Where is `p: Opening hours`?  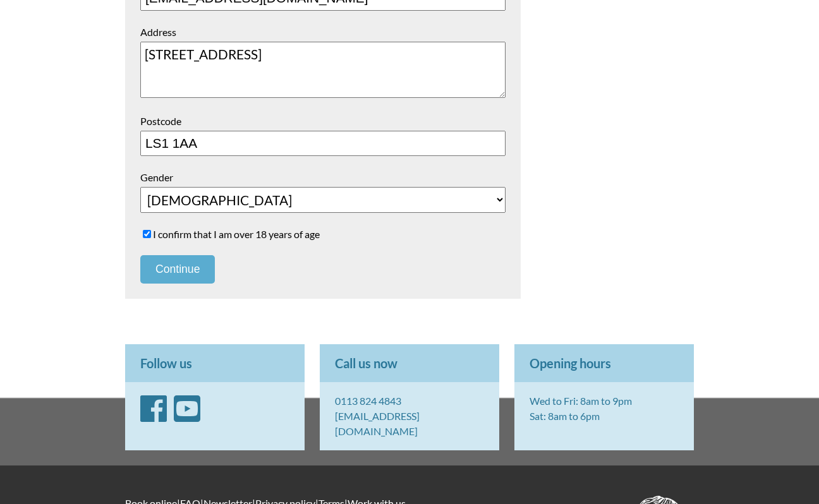
p: Opening hours is located at coordinates (604, 363).